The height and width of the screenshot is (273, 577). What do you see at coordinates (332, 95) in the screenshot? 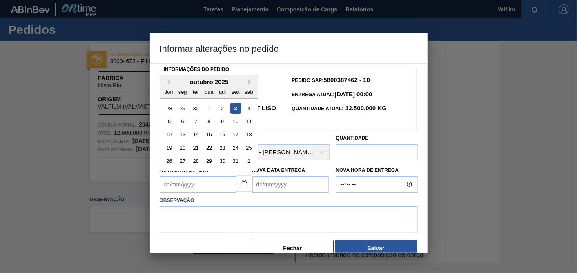
I see `span: Entrega Atual:` at bounding box center [332, 95].